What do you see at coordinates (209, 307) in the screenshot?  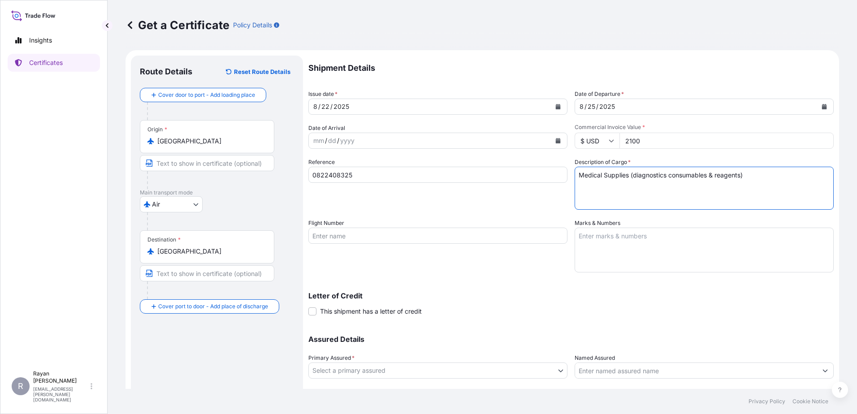 I see `button: Cover port to door - Add place of discharge` at bounding box center [209, 307].